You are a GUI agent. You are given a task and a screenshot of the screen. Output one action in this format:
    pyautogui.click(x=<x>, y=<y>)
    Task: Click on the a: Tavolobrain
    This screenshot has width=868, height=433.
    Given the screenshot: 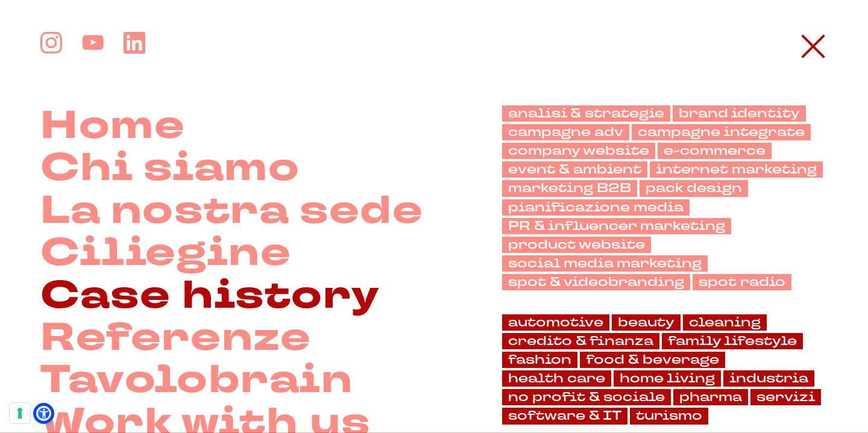 What is the action you would take?
    pyautogui.click(x=197, y=380)
    